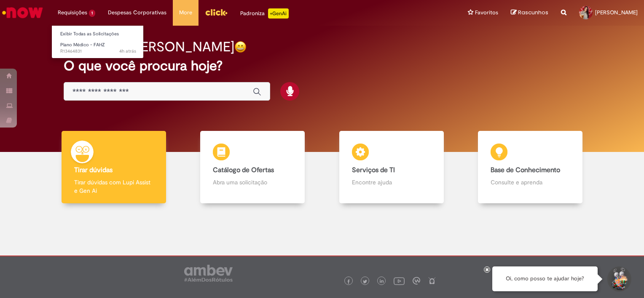 The width and height of the screenshot is (644, 298). I want to click on p: Encontre ajuda, so click(392, 182).